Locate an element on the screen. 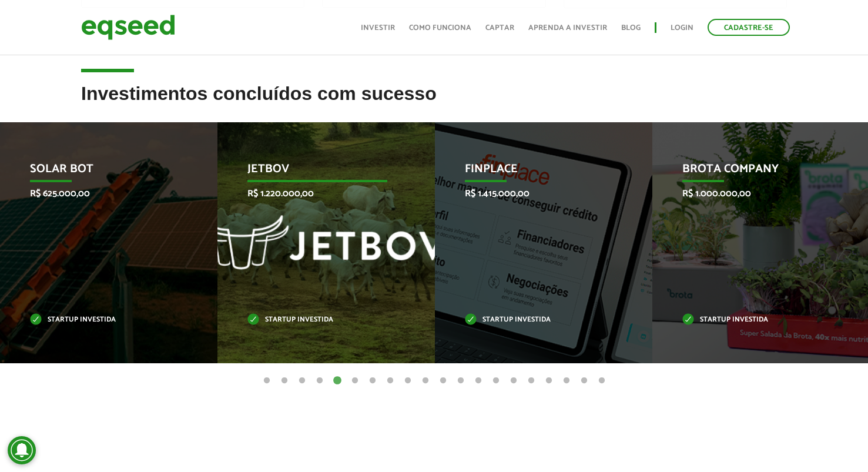  button: 6 of 20 is located at coordinates (355, 380).